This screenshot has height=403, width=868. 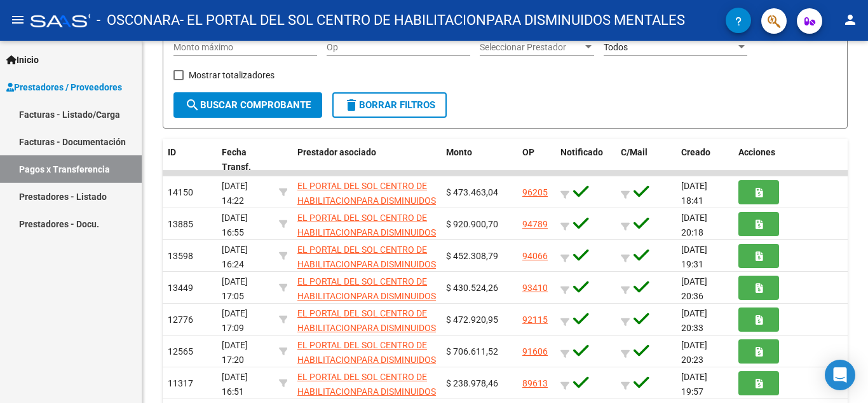 I want to click on span: - OSCONARA, so click(x=138, y=20).